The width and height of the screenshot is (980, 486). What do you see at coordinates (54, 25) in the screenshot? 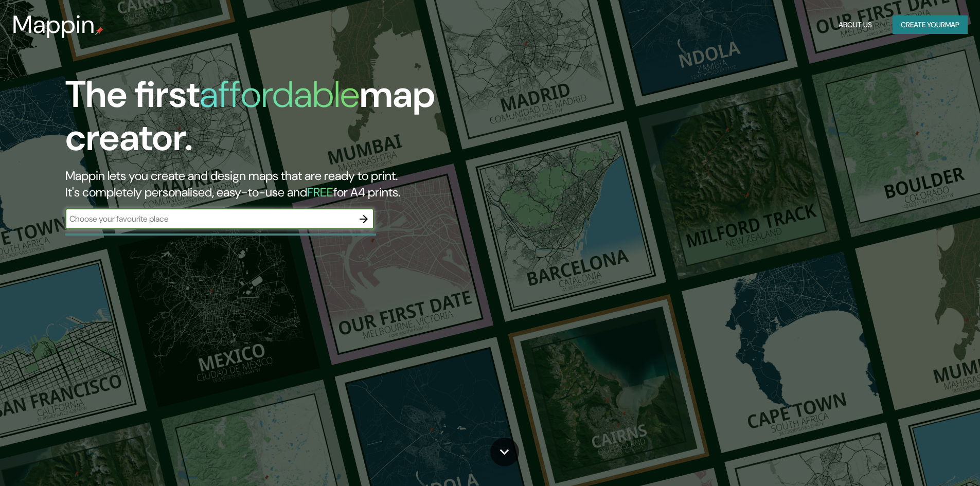
I see `h3: Mappin` at bounding box center [54, 25].